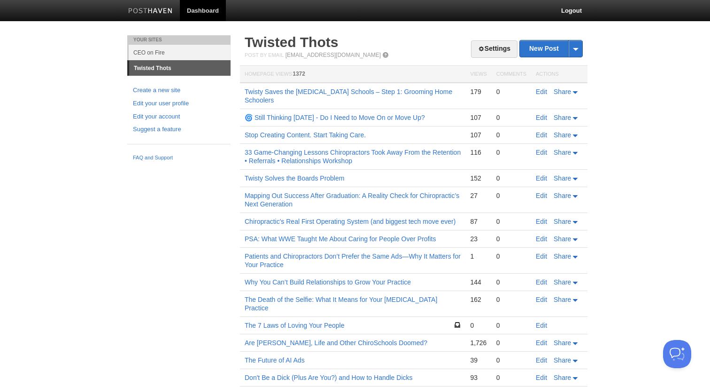 The width and height of the screenshot is (710, 387). What do you see at coordinates (179, 52) in the screenshot?
I see `a: CEO on Fire` at bounding box center [179, 52].